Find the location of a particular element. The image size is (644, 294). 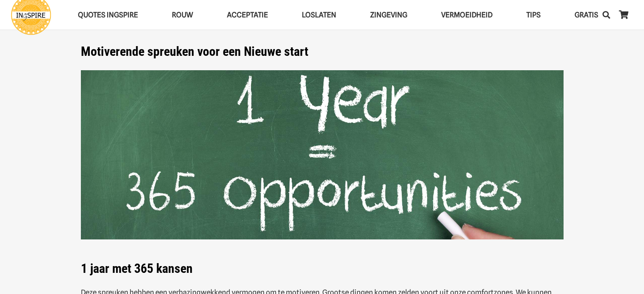

span: Zingeving is located at coordinates (389, 15).